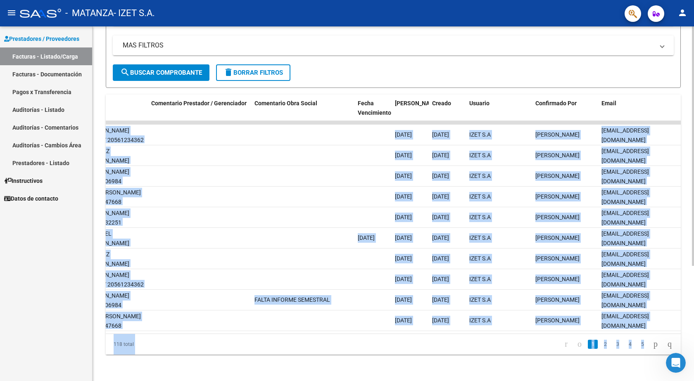  Describe the element at coordinates (115, 113) in the screenshot. I see `datatable-header-cell: Afiliado` at that location.